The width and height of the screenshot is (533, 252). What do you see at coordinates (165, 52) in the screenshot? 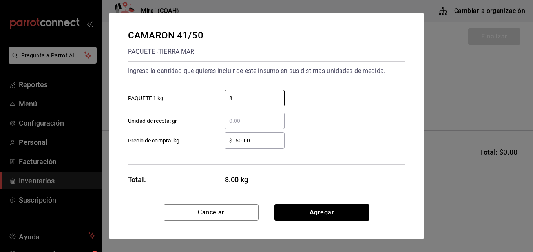
I see `div: PAQUETE - TIERRA MAR` at bounding box center [165, 52].